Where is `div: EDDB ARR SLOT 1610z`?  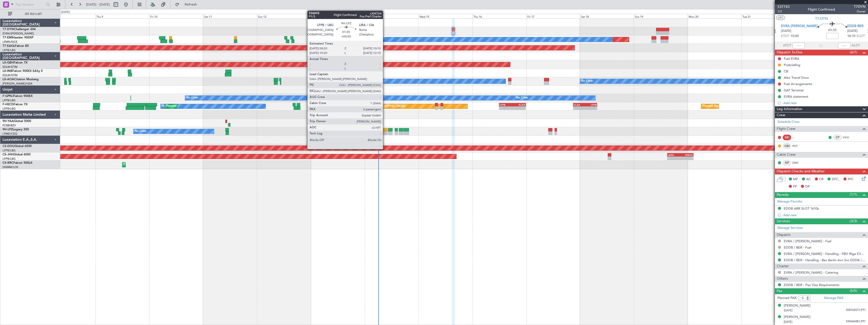 div: EDDB ARR SLOT 1610z is located at coordinates (801, 209).